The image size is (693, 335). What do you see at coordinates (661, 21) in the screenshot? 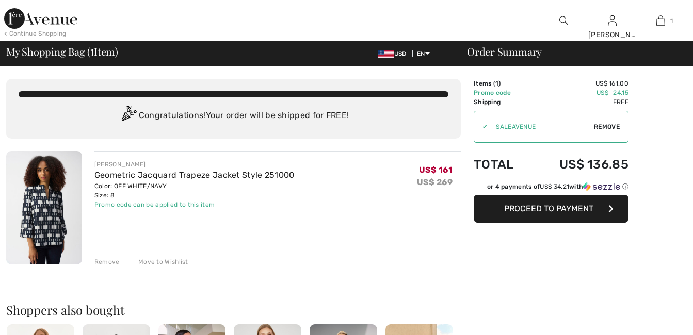
I see `img: My Bag` at bounding box center [661, 21].